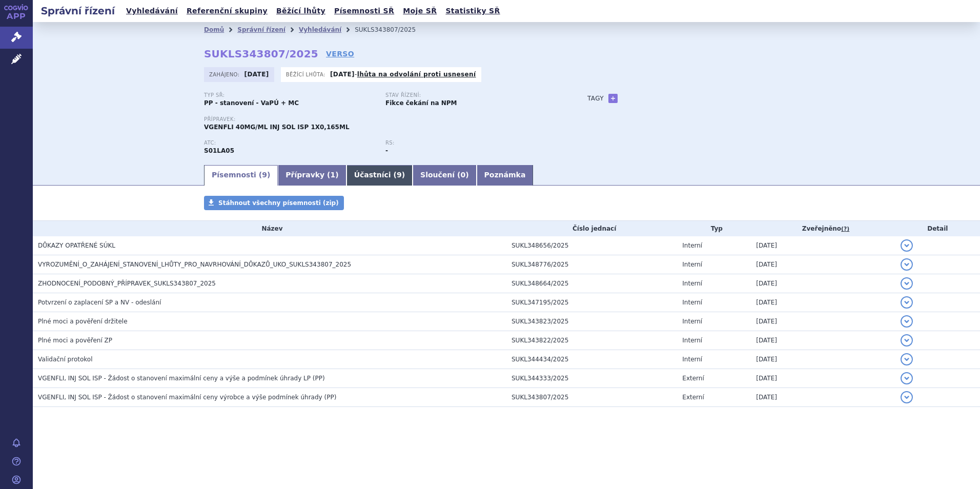  What do you see at coordinates (82, 322) in the screenshot?
I see `span: Plné moci a pověření držitele` at bounding box center [82, 322].